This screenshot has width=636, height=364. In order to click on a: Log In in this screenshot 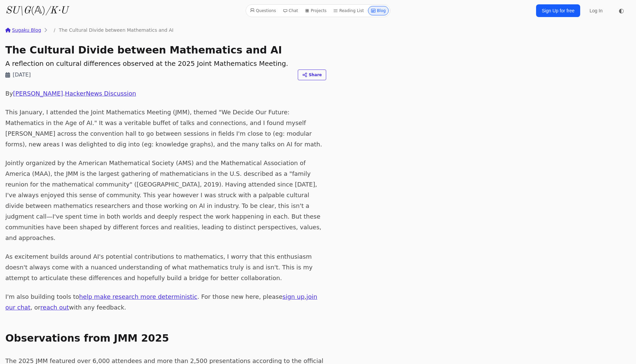, I will do `click(596, 10)`.